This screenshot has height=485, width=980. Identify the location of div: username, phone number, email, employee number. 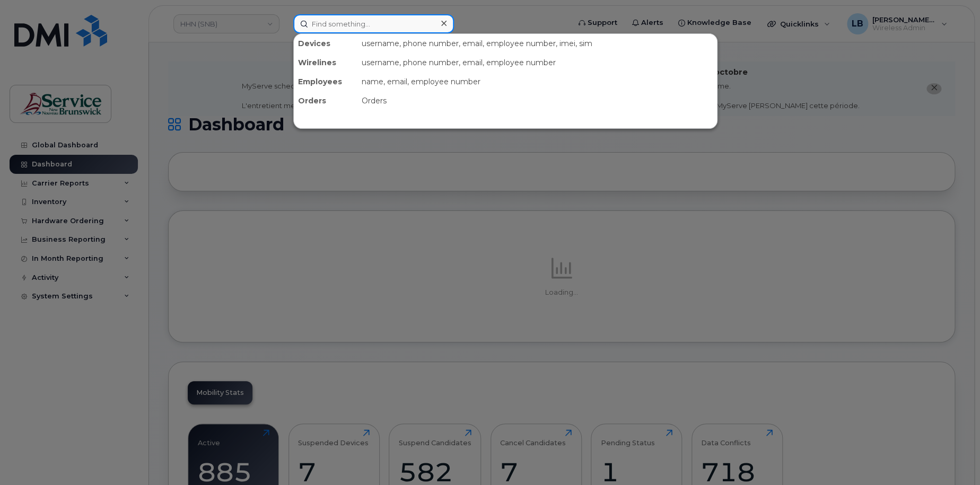
(537, 63).